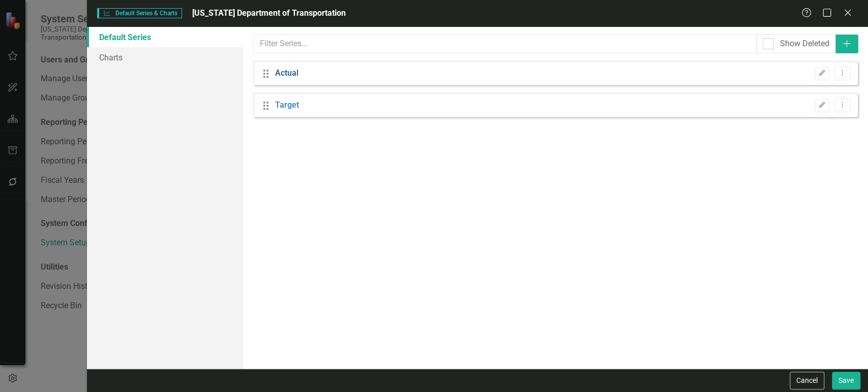 The width and height of the screenshot is (868, 392). I want to click on a: Target, so click(287, 105).